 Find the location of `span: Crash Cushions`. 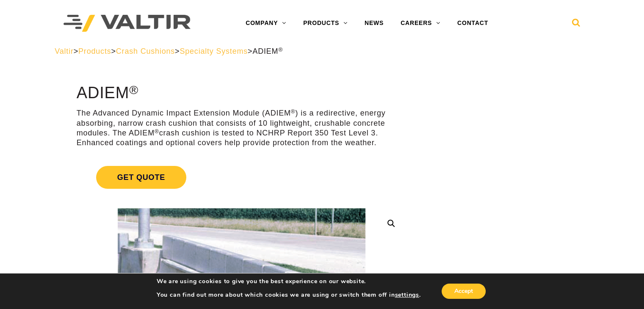

span: Crash Cushions is located at coordinates (146, 52).